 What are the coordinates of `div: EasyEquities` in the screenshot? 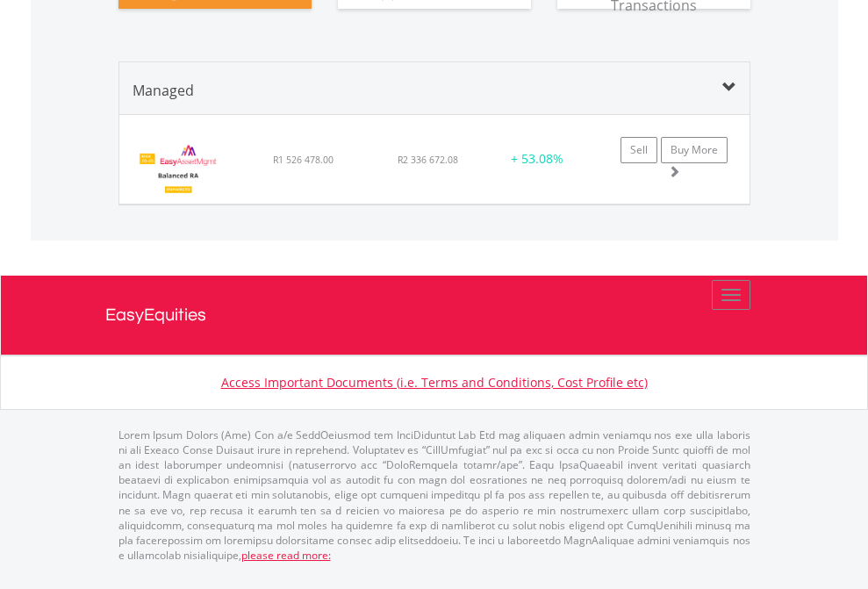 It's located at (434, 316).